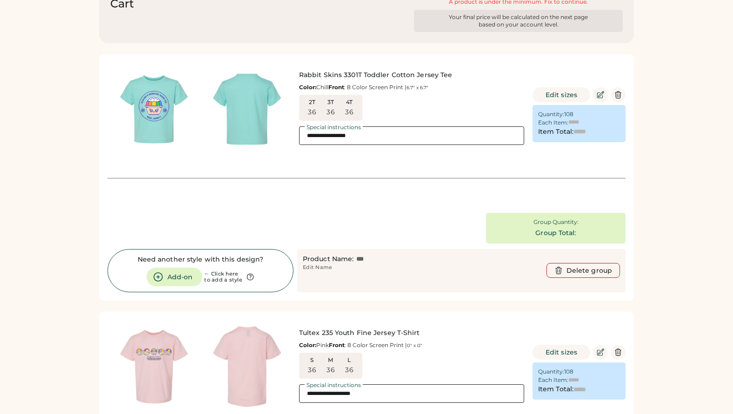 The image size is (733, 414). Describe the element at coordinates (555, 233) in the screenshot. I see `div: Group Total:` at that location.